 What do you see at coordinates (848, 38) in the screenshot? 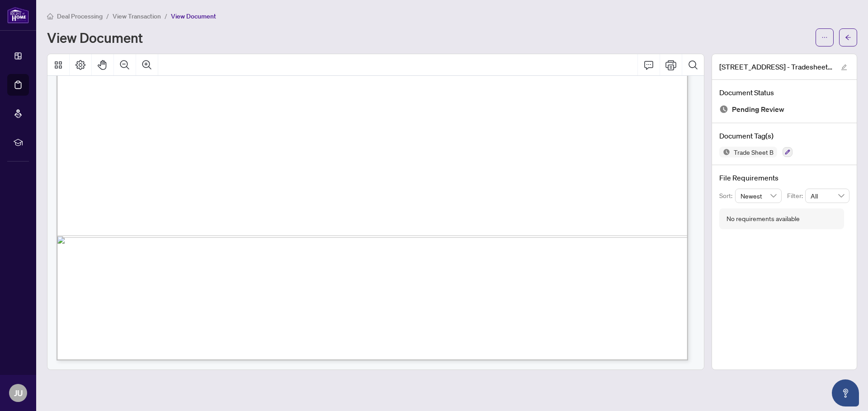
I see `span: arrow-left` at bounding box center [848, 38].